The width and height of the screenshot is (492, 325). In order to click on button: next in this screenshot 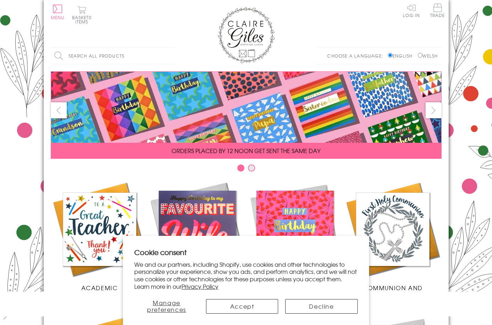, I will do `click(433, 110)`.